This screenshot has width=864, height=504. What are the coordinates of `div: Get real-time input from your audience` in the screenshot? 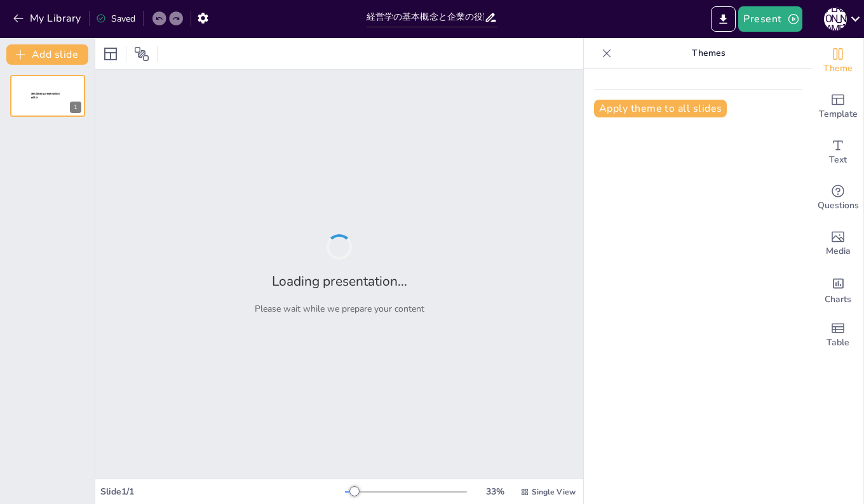 It's located at (838, 198).